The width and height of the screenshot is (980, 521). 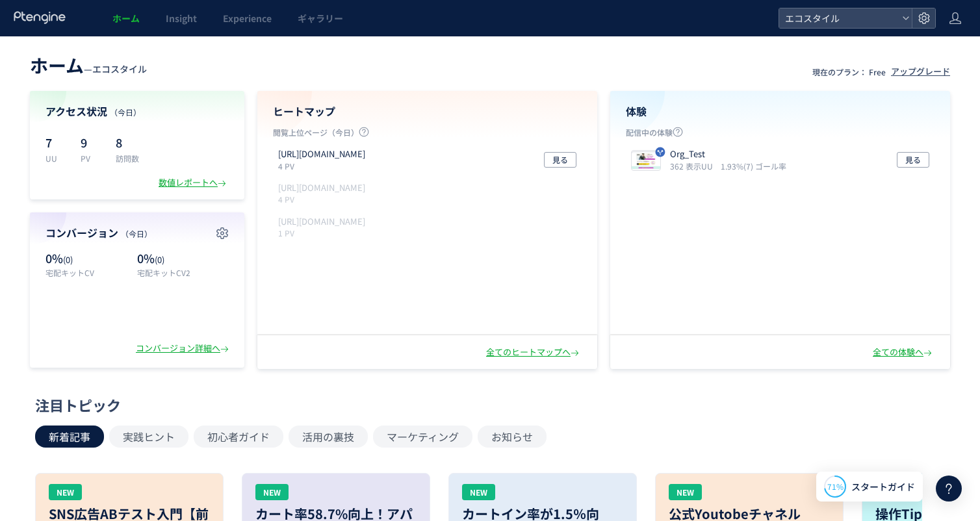 I want to click on span: 71%, so click(x=835, y=486).